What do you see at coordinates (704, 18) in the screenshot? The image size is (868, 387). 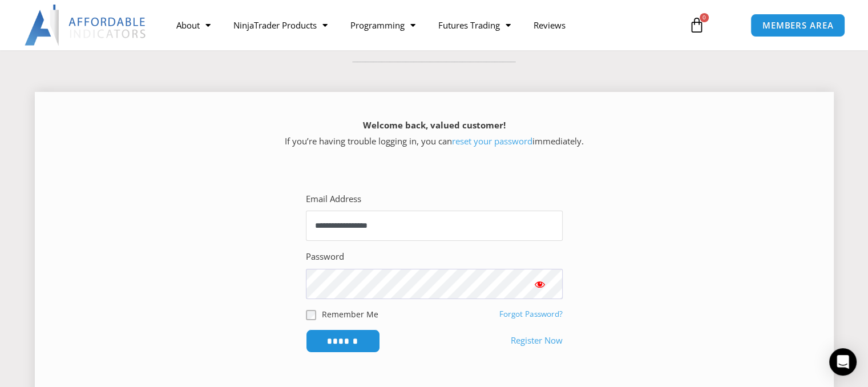 I see `span: 0` at bounding box center [704, 18].